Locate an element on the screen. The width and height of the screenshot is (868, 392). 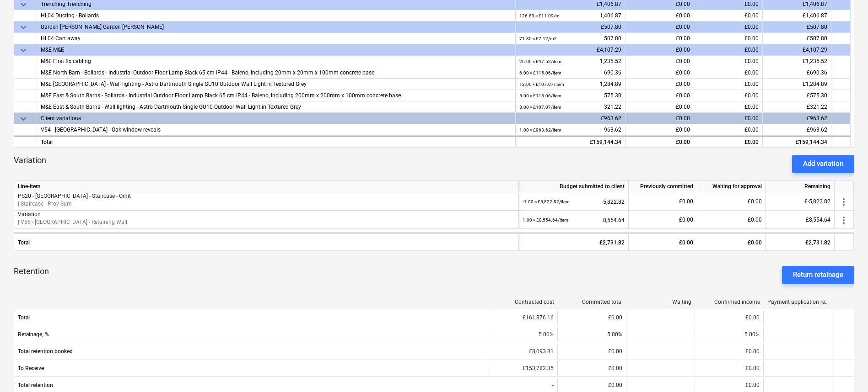
div: £1,284.89 is located at coordinates (797, 84).